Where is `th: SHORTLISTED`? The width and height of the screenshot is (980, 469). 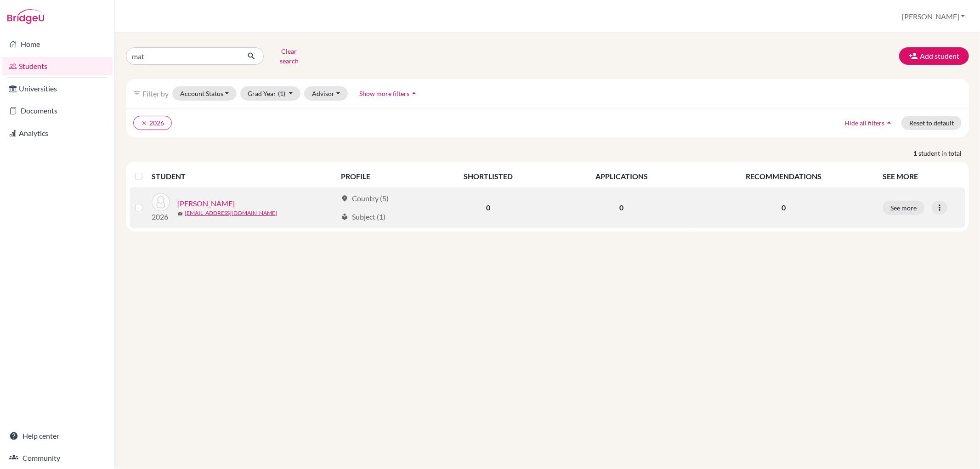 th: SHORTLISTED is located at coordinates (489, 177).